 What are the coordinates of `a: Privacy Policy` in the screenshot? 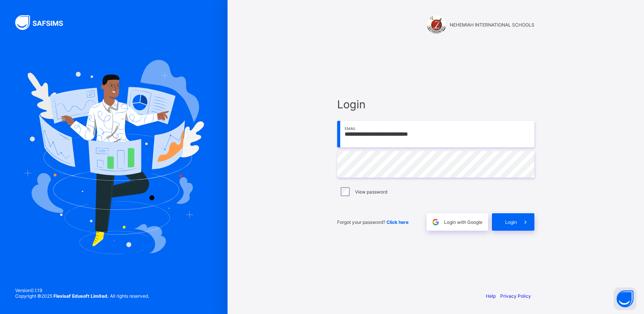 It's located at (515, 296).